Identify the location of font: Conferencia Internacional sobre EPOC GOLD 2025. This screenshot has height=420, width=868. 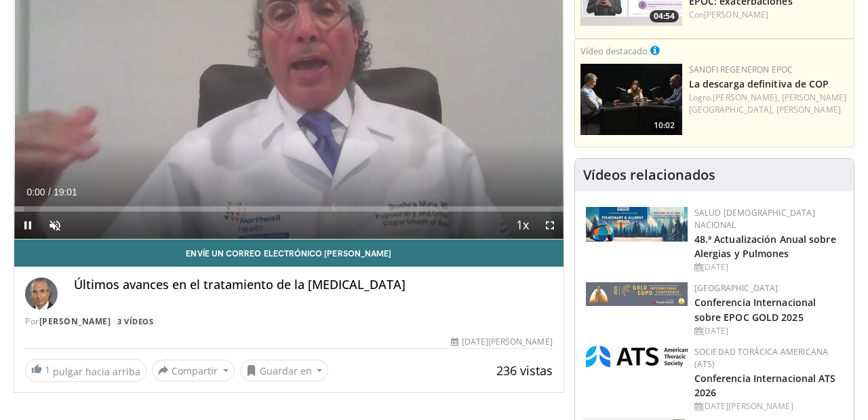
(756, 309).